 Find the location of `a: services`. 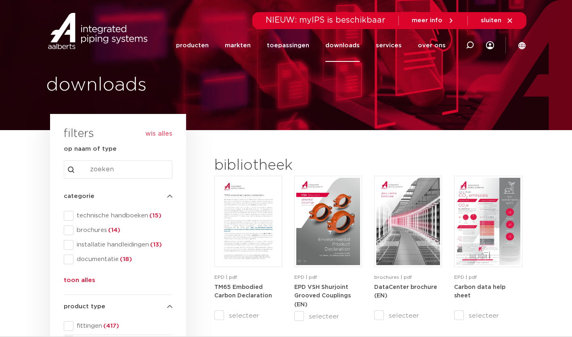

a: services is located at coordinates (389, 45).